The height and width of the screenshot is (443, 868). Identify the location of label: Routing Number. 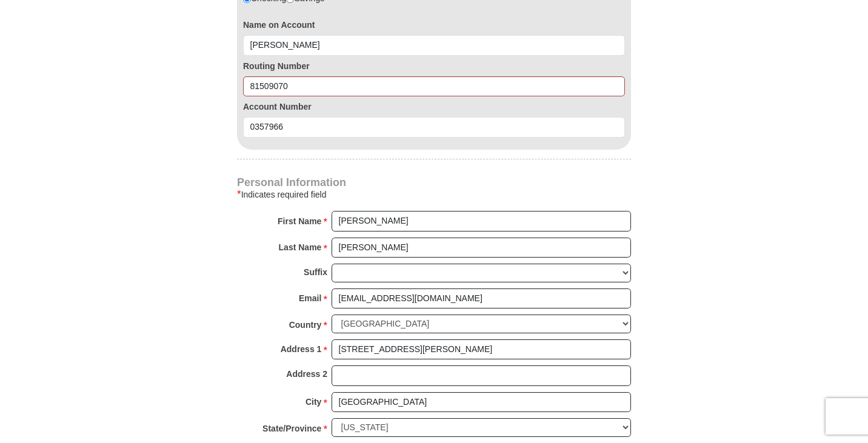
(434, 66).